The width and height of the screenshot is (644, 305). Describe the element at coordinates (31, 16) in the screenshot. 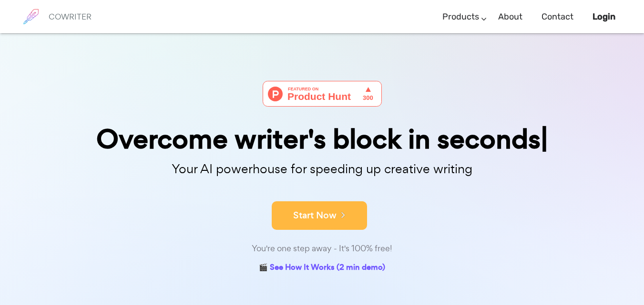

I see `img: brand logo` at that location.